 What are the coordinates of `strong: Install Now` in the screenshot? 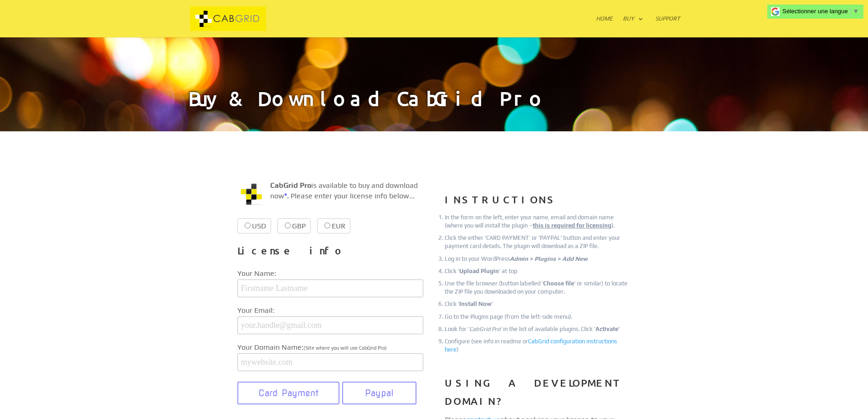 It's located at (475, 304).